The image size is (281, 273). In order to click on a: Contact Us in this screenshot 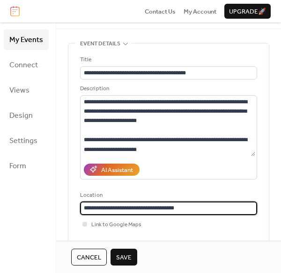, I will do `click(160, 11)`.